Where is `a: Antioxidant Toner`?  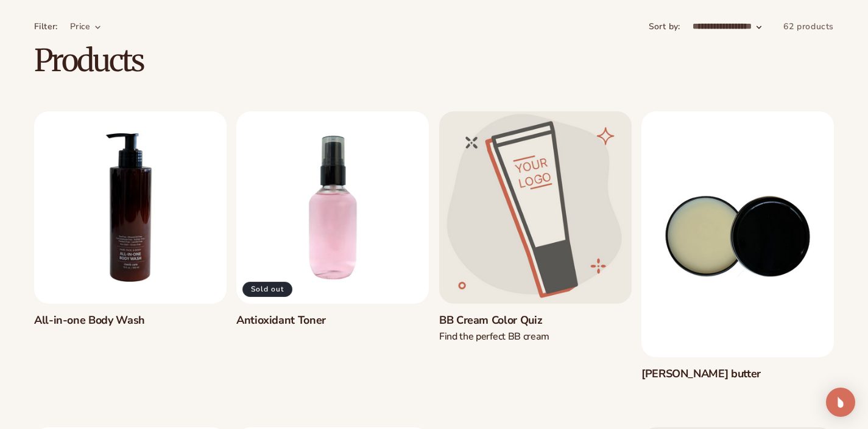 a: Antioxidant Toner is located at coordinates (332, 320).